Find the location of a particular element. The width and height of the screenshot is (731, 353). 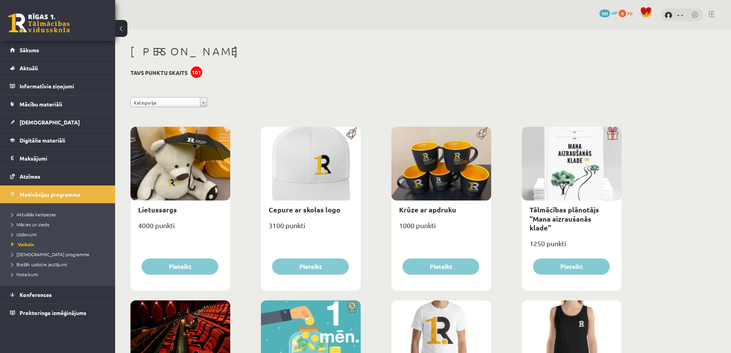

img: Atlaide is located at coordinates (352, 307).